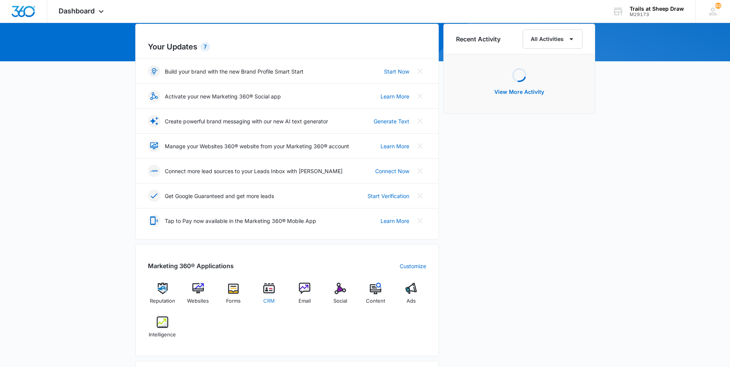 The width and height of the screenshot is (730, 367). Describe the element at coordinates (234, 71) in the screenshot. I see `p: Build your brand with the new Brand Profile Smart Start` at that location.